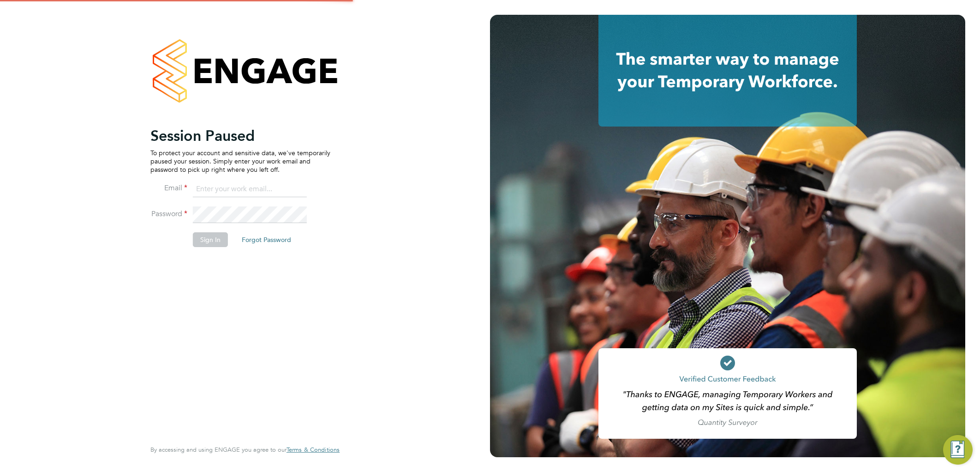 The height and width of the screenshot is (472, 980). I want to click on h2: Session Paused, so click(240, 136).